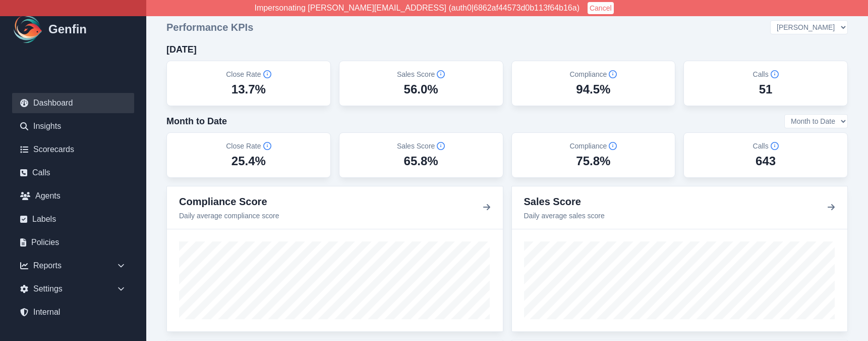  I want to click on a: Agents, so click(73, 196).